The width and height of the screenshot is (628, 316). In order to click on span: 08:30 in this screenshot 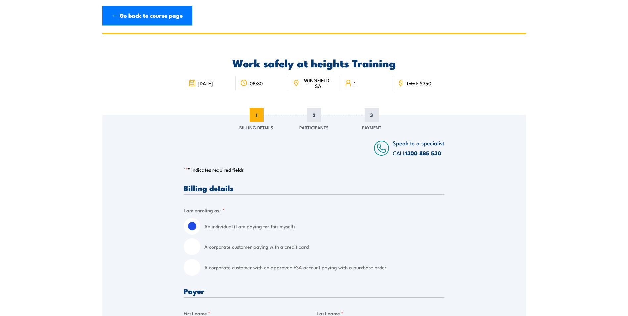, I will do `click(256, 83)`.